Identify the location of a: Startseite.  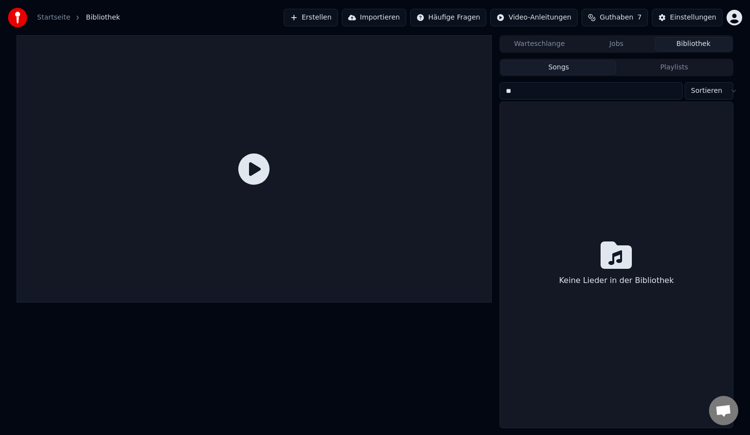
(54, 18).